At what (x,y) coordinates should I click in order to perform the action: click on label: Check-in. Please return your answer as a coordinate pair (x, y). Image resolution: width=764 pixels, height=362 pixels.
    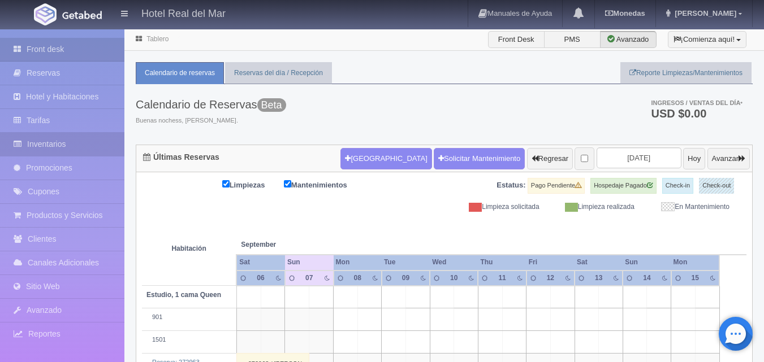
    Looking at the image, I should click on (677, 186).